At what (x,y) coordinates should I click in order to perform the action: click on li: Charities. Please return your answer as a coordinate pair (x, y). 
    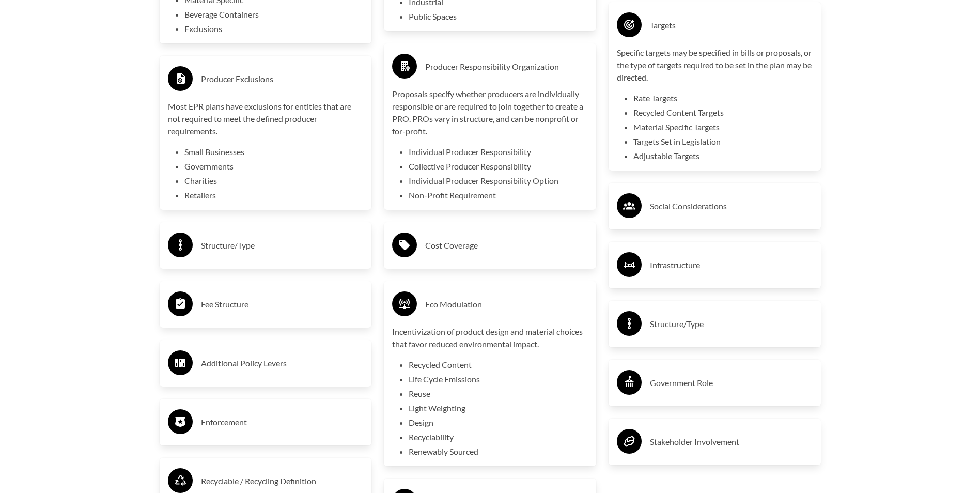
    Looking at the image, I should click on (274, 180).